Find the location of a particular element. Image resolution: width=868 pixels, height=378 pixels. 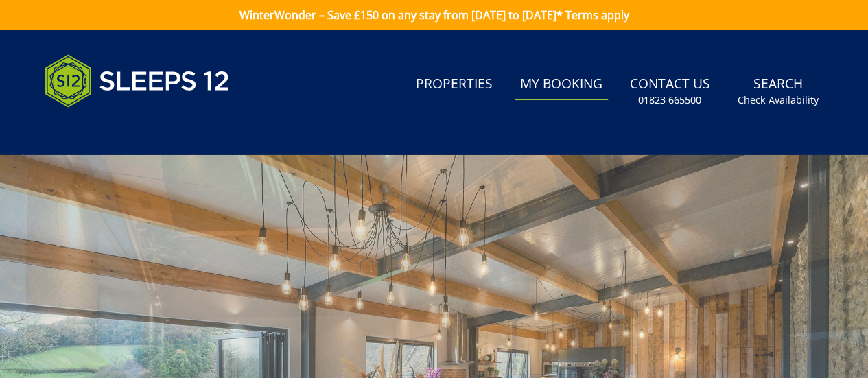

small: 01823 665500 is located at coordinates (670, 100).